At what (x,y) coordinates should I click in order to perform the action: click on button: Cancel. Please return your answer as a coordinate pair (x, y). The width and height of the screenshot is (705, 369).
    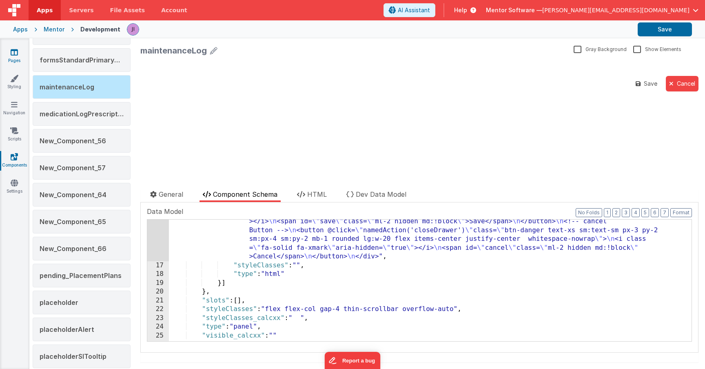
    Looking at the image, I should click on (542, 24).